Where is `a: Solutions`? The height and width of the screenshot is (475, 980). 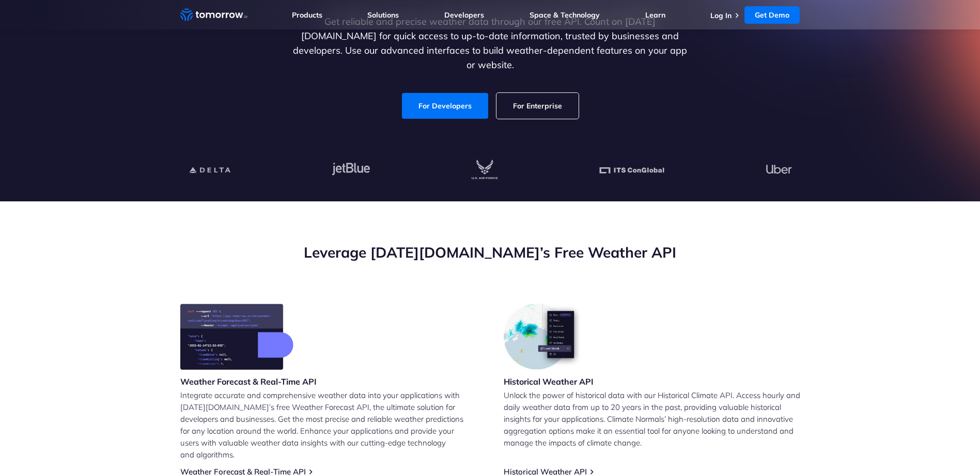
a: Solutions is located at coordinates (382, 15).